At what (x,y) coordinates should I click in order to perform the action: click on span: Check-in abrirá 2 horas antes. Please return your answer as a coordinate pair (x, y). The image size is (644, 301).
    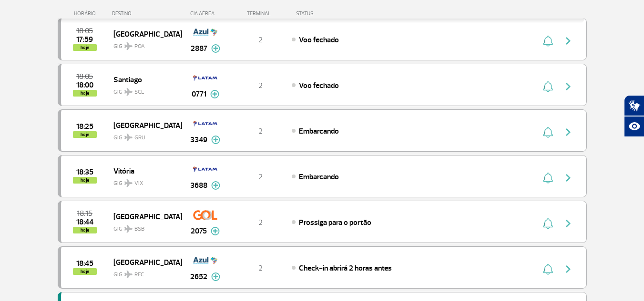
    Looking at the image, I should click on (345, 269).